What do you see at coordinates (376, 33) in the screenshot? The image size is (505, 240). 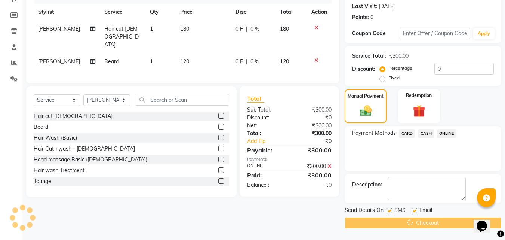 I see `div: Coupon Code` at bounding box center [376, 33].